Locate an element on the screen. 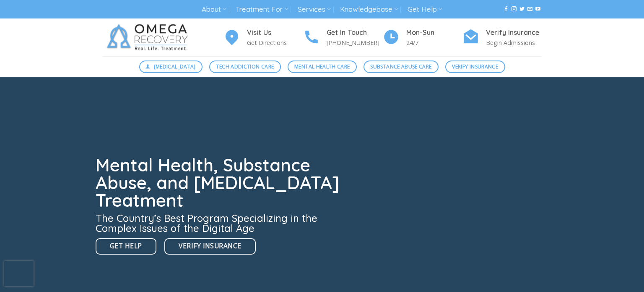  p: Begin Admissions is located at coordinates (514, 43).